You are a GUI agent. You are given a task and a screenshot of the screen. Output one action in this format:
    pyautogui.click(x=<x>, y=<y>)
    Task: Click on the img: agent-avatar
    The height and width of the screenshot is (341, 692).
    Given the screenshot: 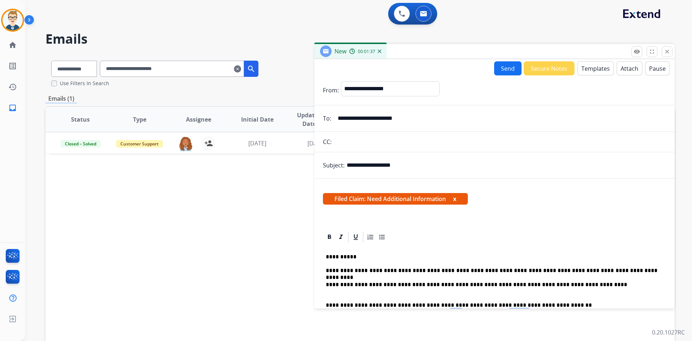 What is the action you would take?
    pyautogui.click(x=186, y=143)
    